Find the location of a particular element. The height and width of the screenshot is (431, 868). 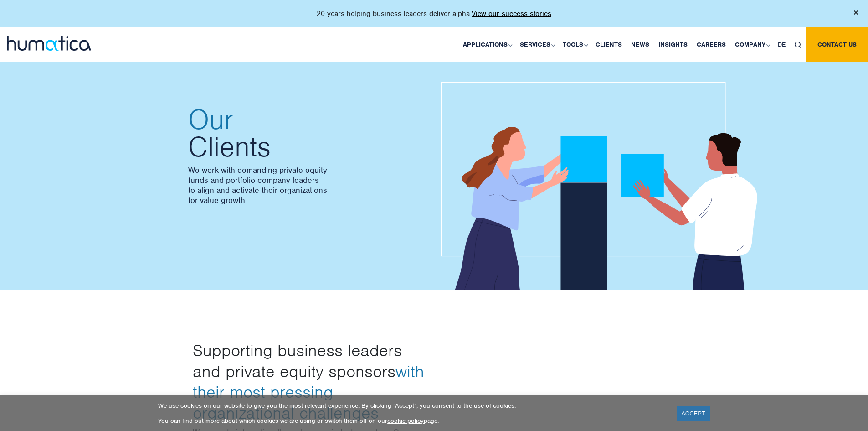

h2: Clients is located at coordinates (306, 133).